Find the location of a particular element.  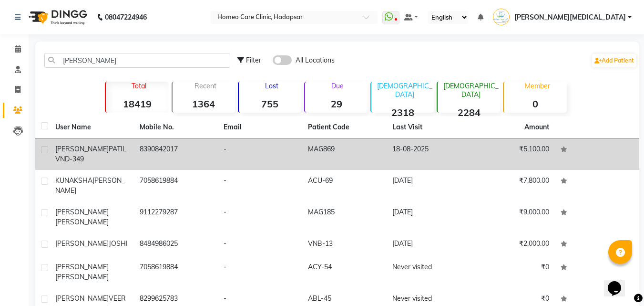

td: ACU-69 is located at coordinates (344, 186).